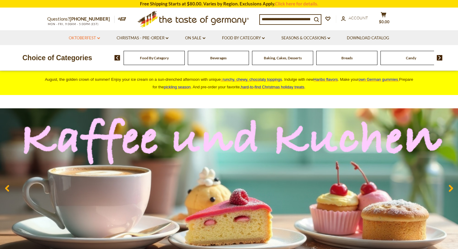 This screenshot has width=458, height=249. Describe the element at coordinates (384, 22) in the screenshot. I see `span: $0.00` at that location.